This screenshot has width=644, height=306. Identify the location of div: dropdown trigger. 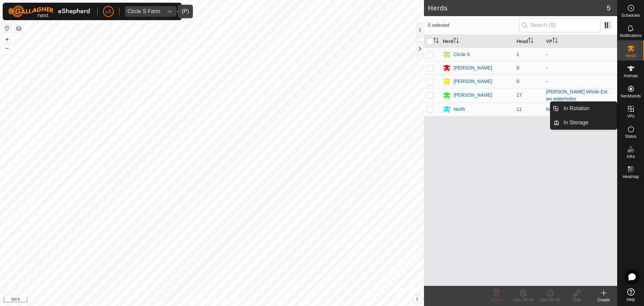
(170, 12).